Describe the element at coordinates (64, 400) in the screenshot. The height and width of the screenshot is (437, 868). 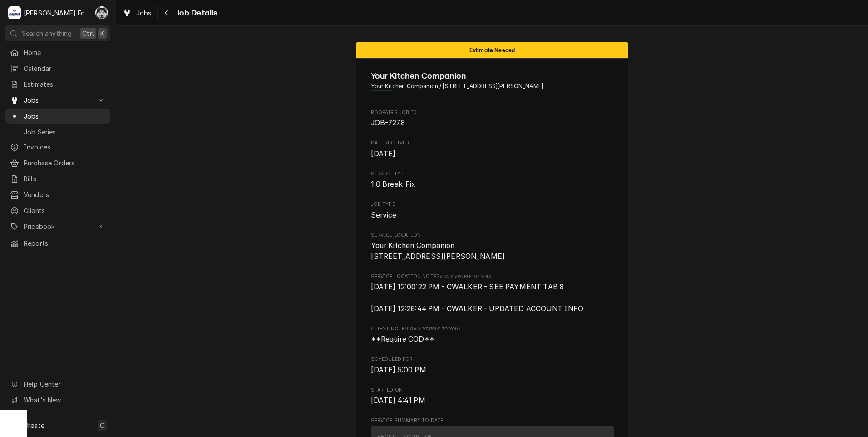
I see `span: What's New` at that location.